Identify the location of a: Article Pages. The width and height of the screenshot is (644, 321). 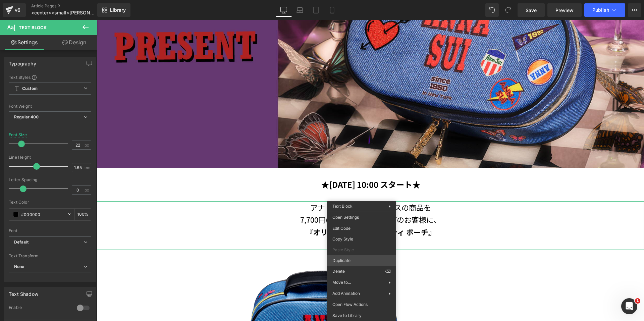
(70, 6).